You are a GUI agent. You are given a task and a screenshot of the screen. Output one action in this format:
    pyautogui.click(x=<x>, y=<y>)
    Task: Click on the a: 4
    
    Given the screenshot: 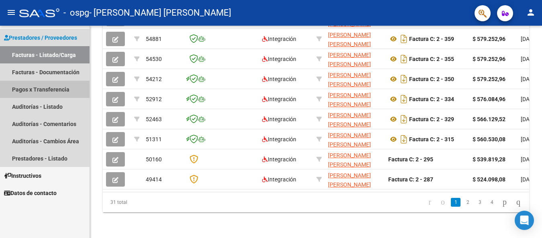 What is the action you would take?
    pyautogui.click(x=492, y=202)
    